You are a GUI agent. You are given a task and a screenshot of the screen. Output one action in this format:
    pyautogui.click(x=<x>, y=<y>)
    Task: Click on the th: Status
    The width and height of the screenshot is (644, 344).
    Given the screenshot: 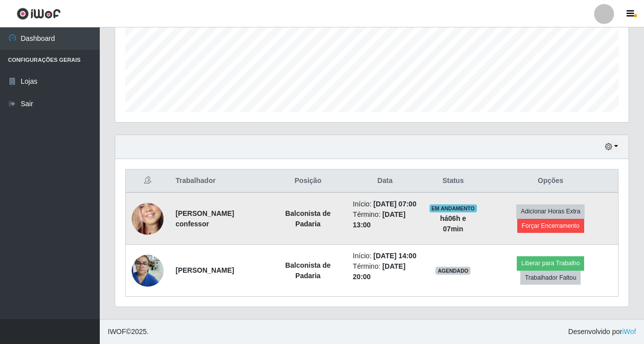 What is the action you would take?
    pyautogui.click(x=453, y=181)
    